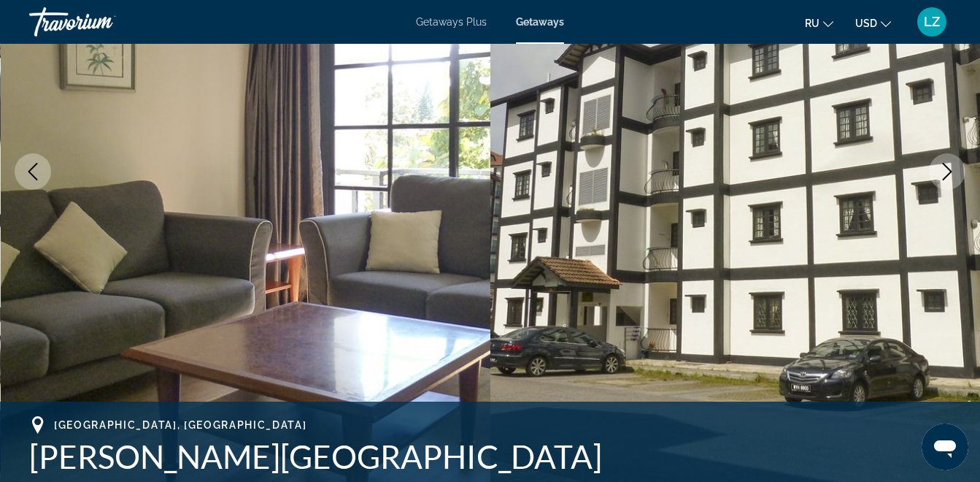 The height and width of the screenshot is (482, 980). Describe the element at coordinates (819, 22) in the screenshot. I see `button: Change language` at that location.